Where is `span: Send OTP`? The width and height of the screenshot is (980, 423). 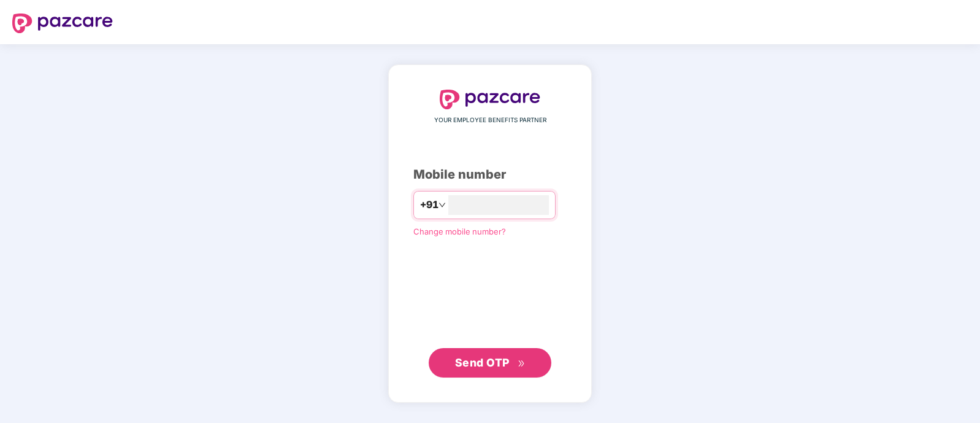
span: Send OTP is located at coordinates (482, 362).